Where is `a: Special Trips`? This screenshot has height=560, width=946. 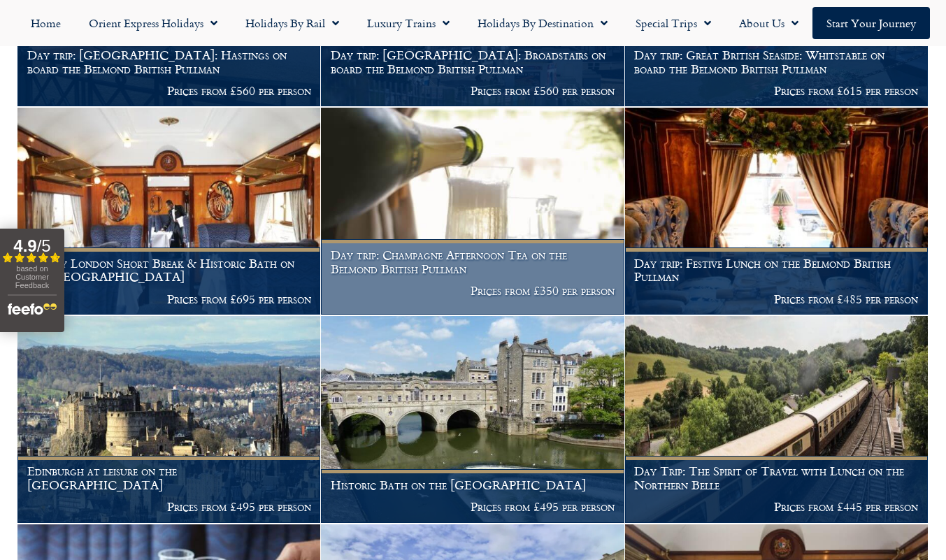 a: Special Trips is located at coordinates (673, 23).